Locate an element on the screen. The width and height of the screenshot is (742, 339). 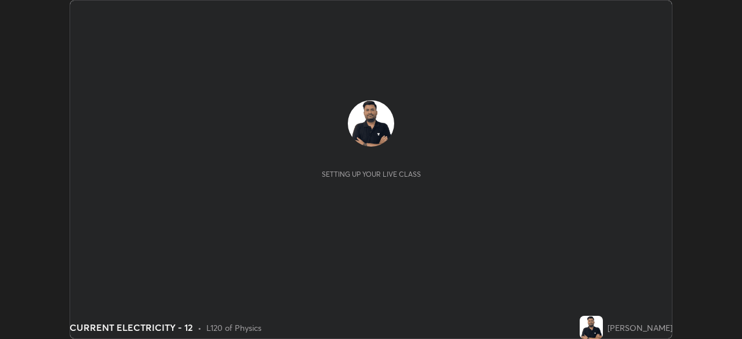
div: Setting up your live class is located at coordinates (371, 174).